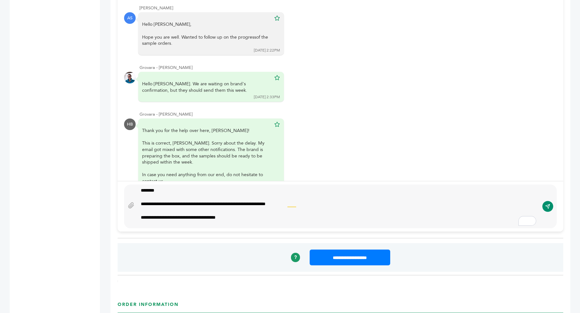 The width and height of the screenshot is (580, 313). I want to click on h3: ORDER INFORMATION, so click(340, 307).